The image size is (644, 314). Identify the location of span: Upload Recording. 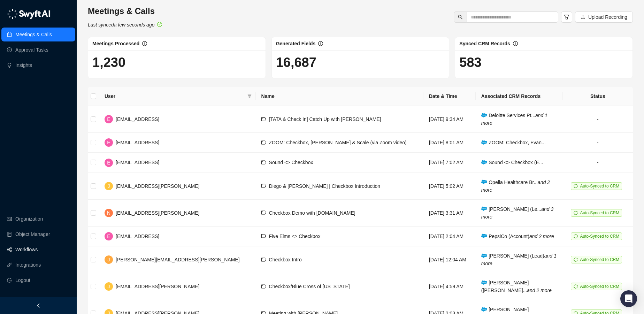
(608, 17).